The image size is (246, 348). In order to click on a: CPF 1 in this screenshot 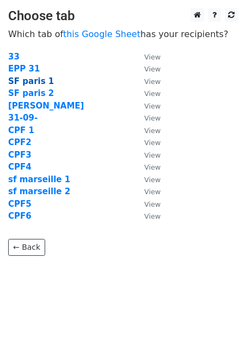, I will do `click(21, 130)`.